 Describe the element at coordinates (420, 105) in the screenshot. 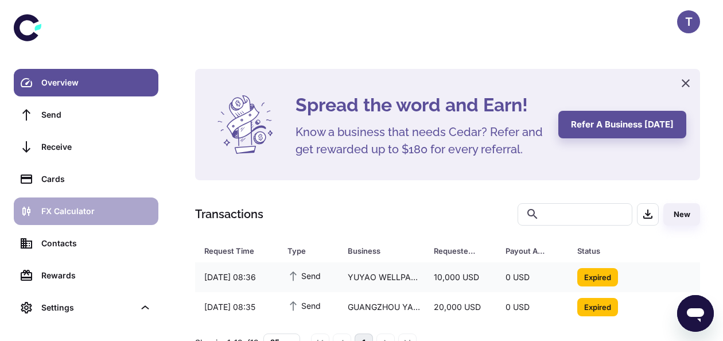

I see `h4: Spread the word and Earn!` at that location.